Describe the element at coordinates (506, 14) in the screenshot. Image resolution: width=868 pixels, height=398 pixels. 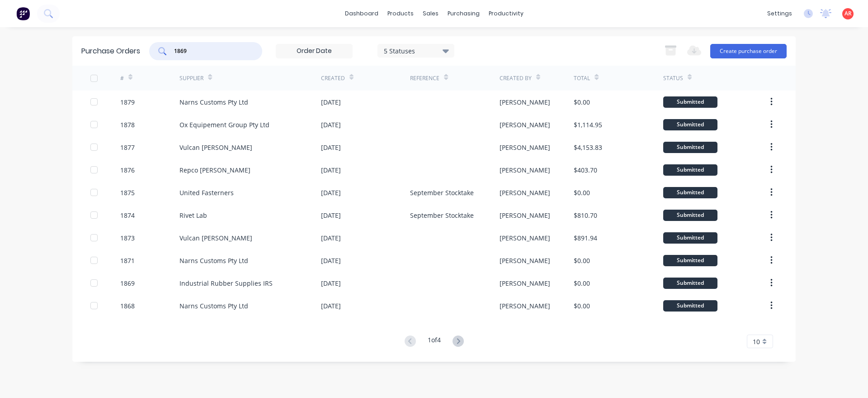
I see `div: productivity` at that location.